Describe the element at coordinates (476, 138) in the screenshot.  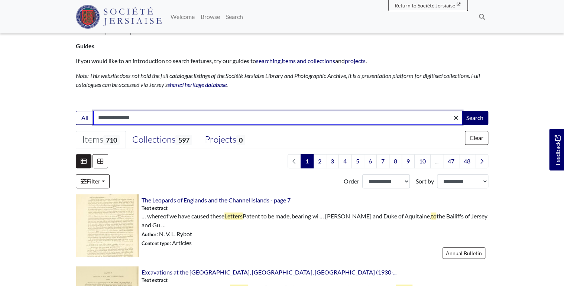
I see `button: Clear` at that location.